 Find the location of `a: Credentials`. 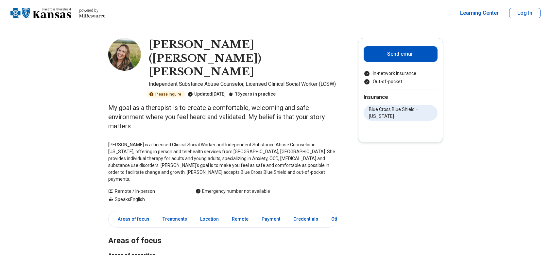

a: Credentials is located at coordinates (306, 219).